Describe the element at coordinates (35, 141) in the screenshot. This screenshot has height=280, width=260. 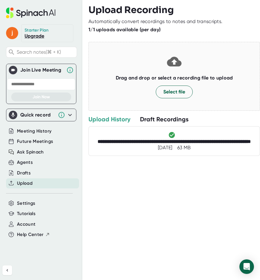
I see `span: Future Meetings` at that location.